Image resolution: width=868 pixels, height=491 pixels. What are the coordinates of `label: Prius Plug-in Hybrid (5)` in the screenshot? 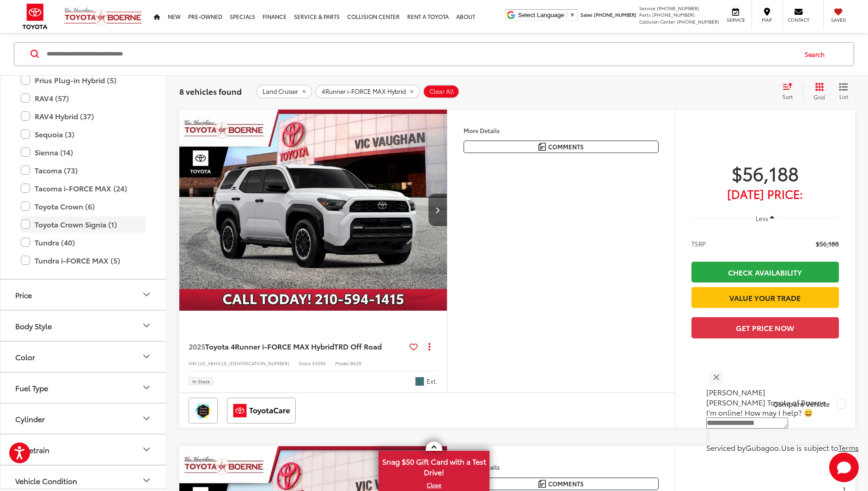 It's located at (83, 80).